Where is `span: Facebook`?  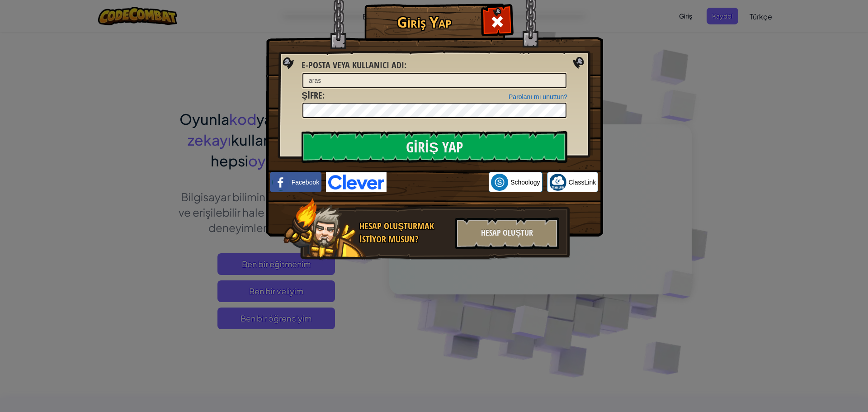
span: Facebook is located at coordinates (305, 182).